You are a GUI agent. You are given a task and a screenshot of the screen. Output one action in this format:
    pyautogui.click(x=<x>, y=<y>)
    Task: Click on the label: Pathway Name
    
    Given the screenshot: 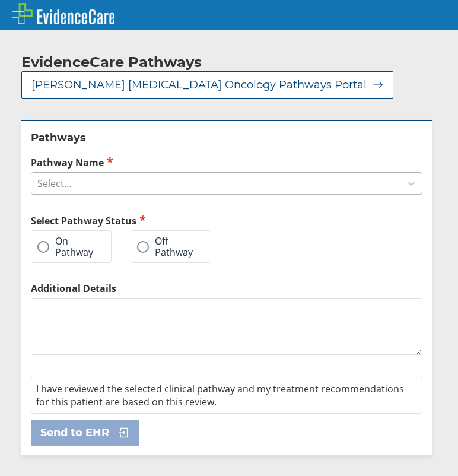 What is the action you would take?
    pyautogui.click(x=226, y=162)
    